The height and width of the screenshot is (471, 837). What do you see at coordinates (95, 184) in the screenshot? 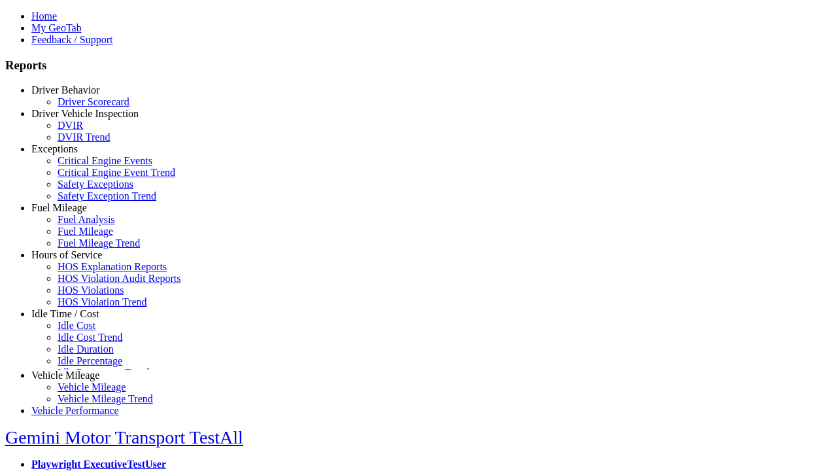
I see `a: Safety Exceptions` at bounding box center [95, 184].